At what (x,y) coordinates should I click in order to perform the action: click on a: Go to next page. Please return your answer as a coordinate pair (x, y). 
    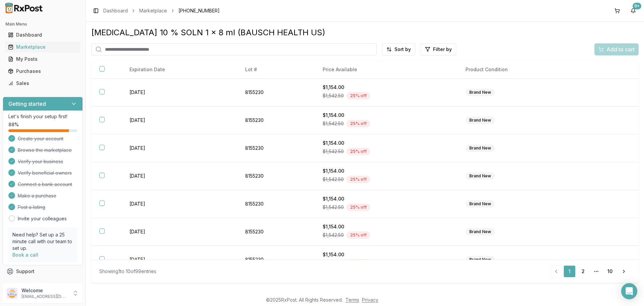
    Looking at the image, I should click on (624, 272).